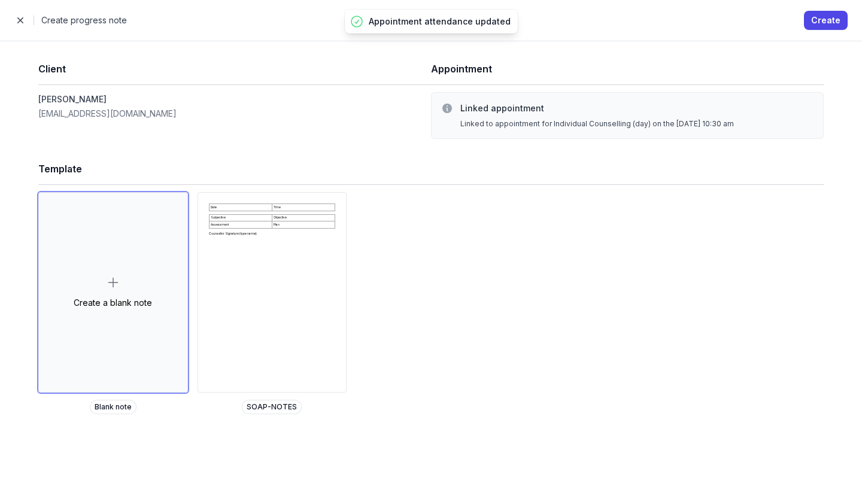 This screenshot has height=486, width=862. I want to click on span: Create, so click(826, 20).